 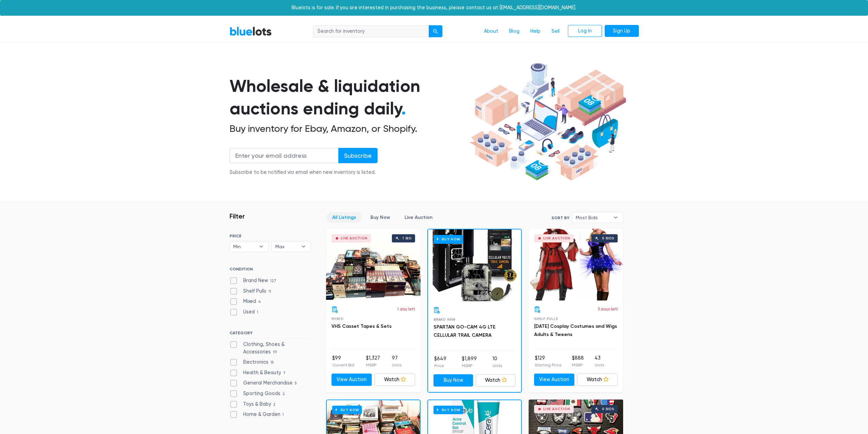 What do you see at coordinates (270, 292) in the screenshot?
I see `span: 11` at bounding box center [270, 292].